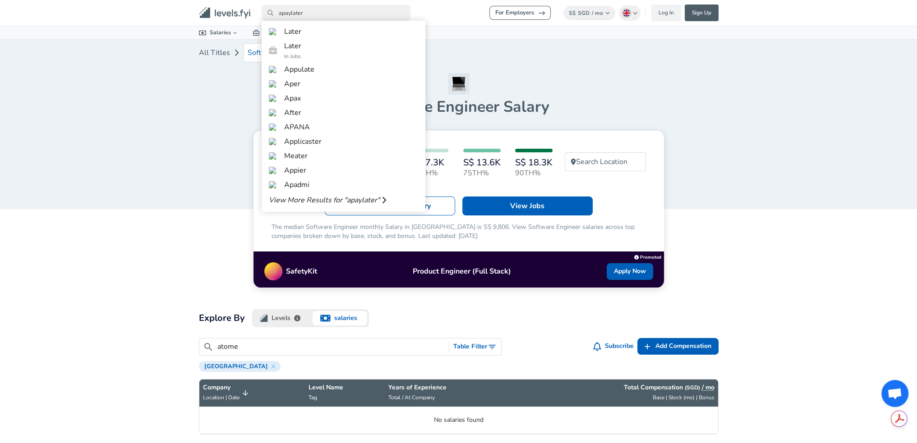 The width and height of the screenshot is (917, 443). What do you see at coordinates (527, 206) in the screenshot?
I see `p: View Jobs` at bounding box center [527, 206].